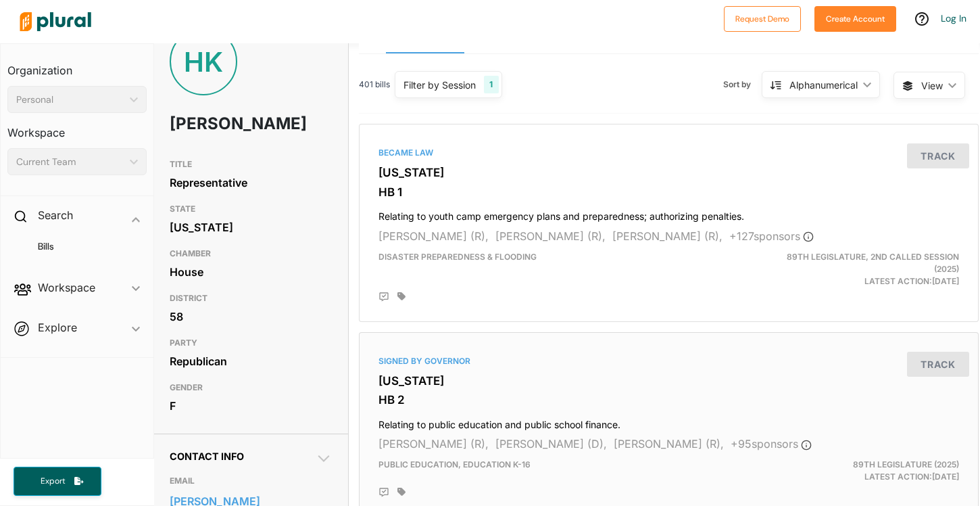 The width and height of the screenshot is (980, 506). I want to click on h3: PARTY, so click(251, 343).